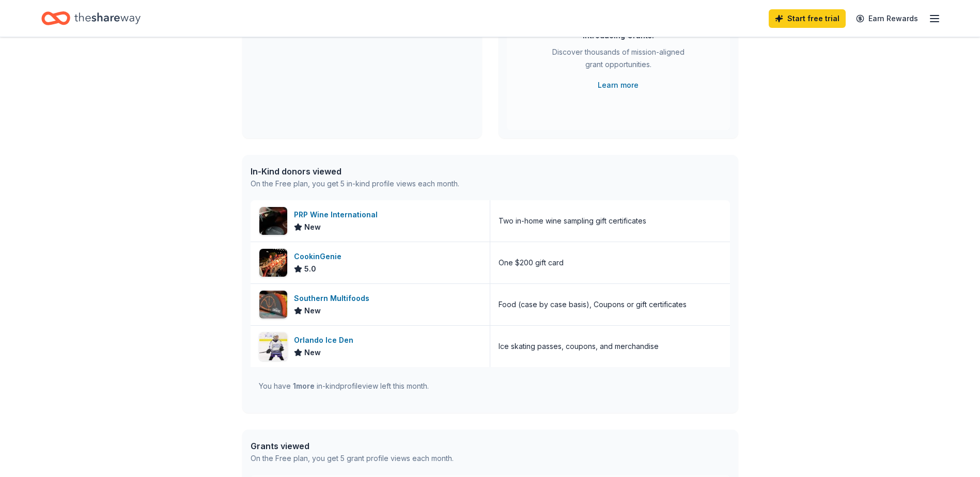 The height and width of the screenshot is (477, 980). I want to click on a: Start free trial, so click(807, 18).